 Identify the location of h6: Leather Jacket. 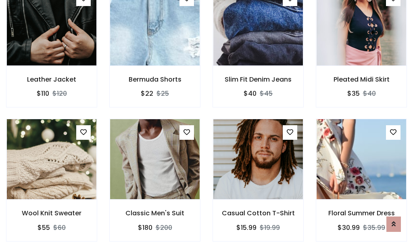
(52, 79).